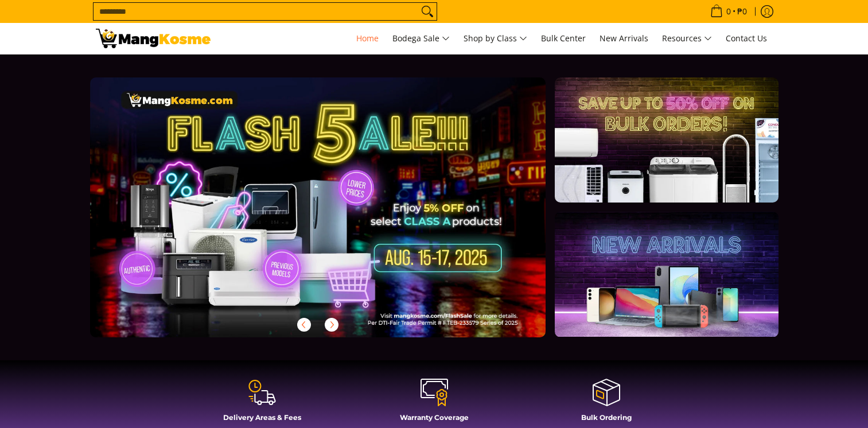 Image resolution: width=868 pixels, height=428 pixels. I want to click on a: Bodega Sale, so click(421, 39).